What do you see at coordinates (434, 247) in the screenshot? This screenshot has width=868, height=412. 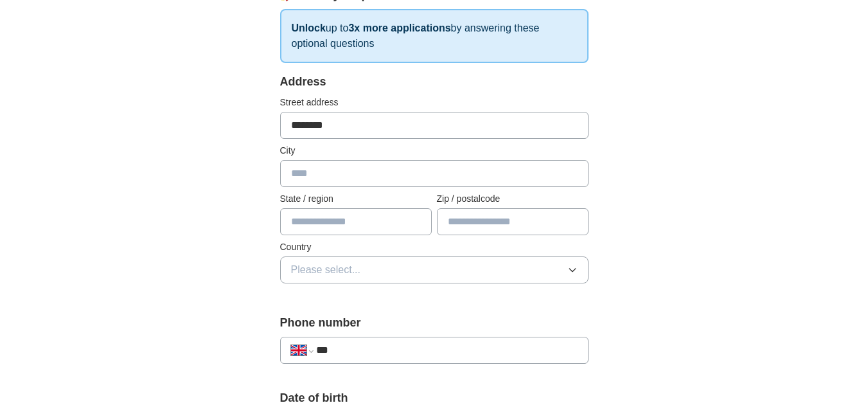 I see `label: Country` at bounding box center [434, 247].